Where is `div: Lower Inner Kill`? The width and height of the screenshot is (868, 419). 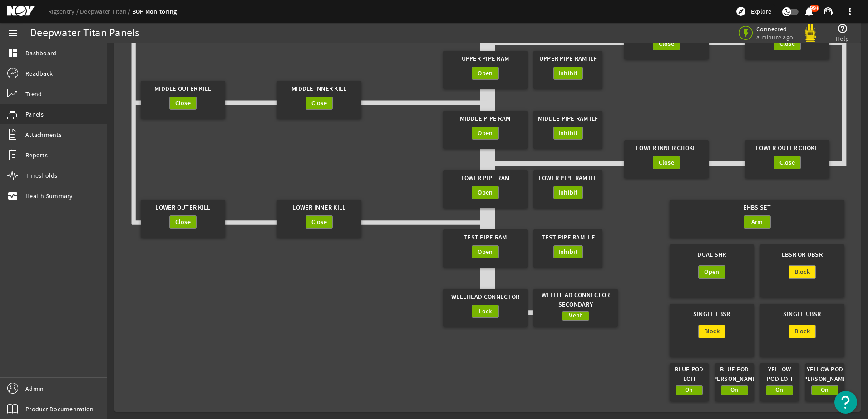
div: Lower Inner Kill is located at coordinates (319, 207).